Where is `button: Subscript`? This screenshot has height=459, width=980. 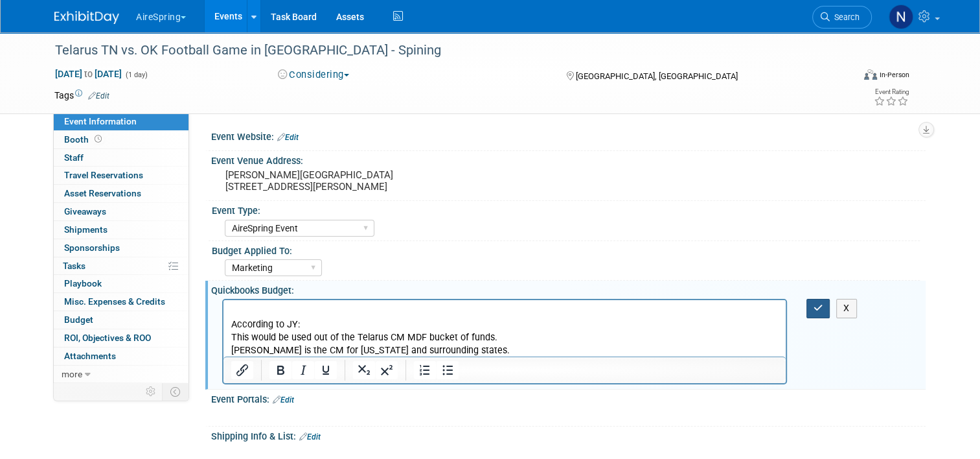 button: Subscript is located at coordinates (364, 370).